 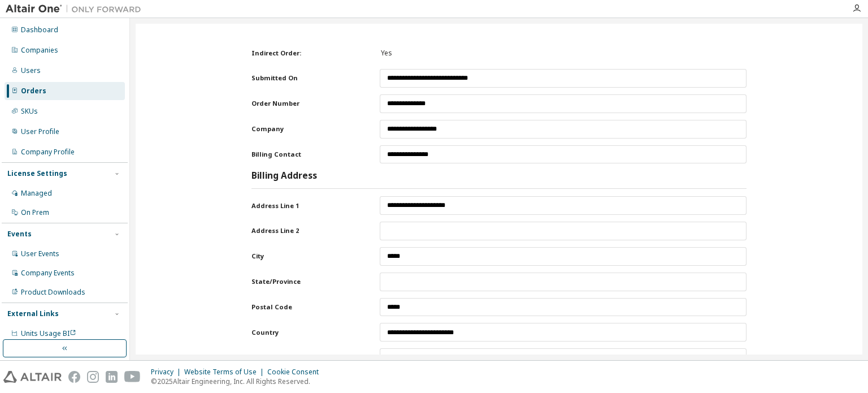 I want to click on div: Company Profile, so click(x=47, y=152).